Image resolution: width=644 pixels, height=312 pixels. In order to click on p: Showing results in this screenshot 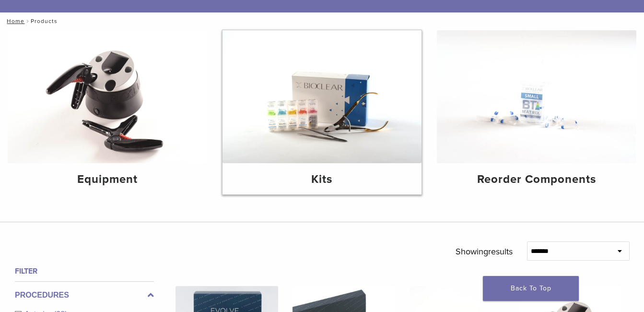, I will do `click(484, 251)`.